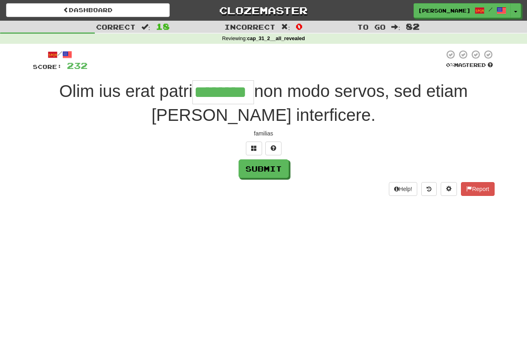  What do you see at coordinates (264, 10) in the screenshot?
I see `a: Clozemaster` at bounding box center [264, 10].